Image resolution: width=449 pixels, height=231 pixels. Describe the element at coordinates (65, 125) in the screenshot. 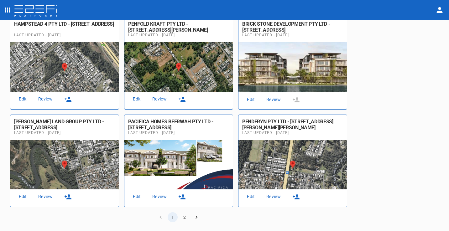

I see `h6: EVANS LAND GROUP PTY LTD - 112 Gross Ave, Hemmant` at that location.